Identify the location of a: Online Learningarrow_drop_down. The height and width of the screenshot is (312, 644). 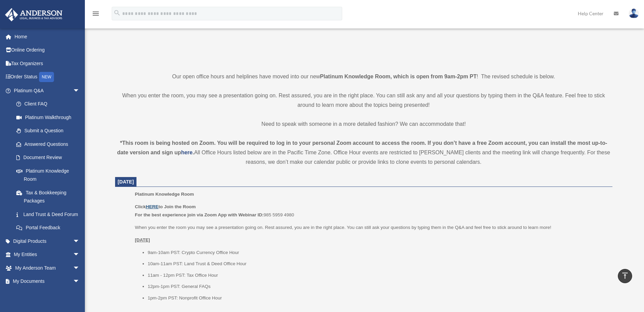
(47, 295).